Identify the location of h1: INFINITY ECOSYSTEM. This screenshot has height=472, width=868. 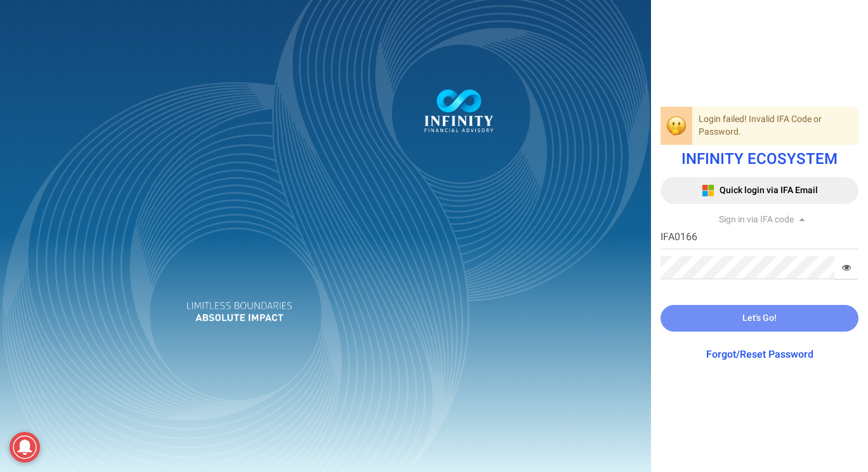
(760, 159).